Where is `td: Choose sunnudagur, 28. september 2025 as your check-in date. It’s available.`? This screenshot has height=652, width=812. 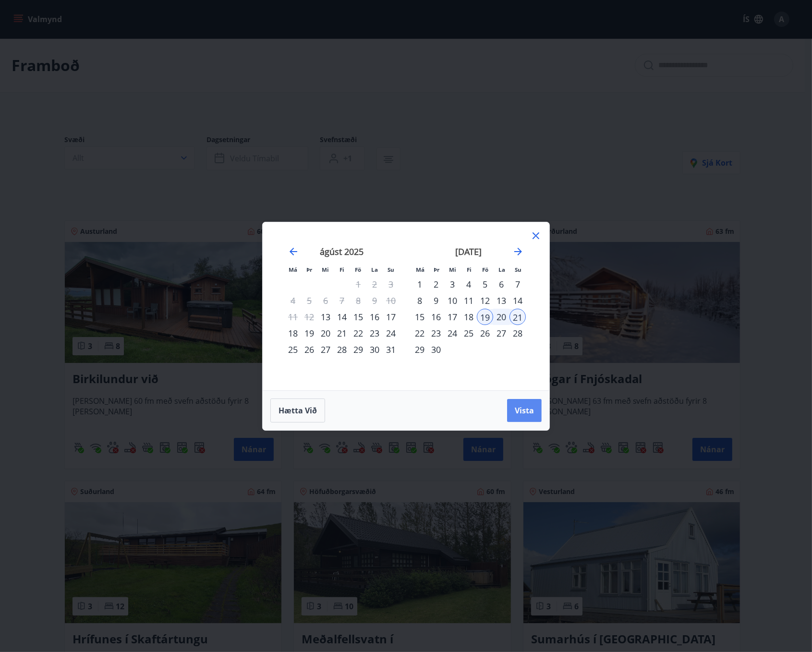 td: Choose sunnudagur, 28. september 2025 as your check-in date. It’s available. is located at coordinates (518, 333).